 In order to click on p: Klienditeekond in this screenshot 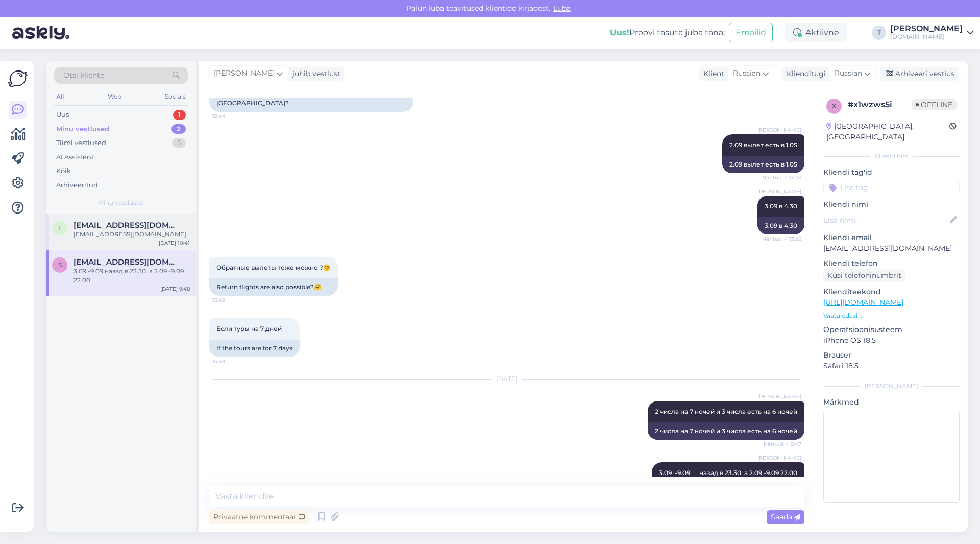, I will do `click(892, 292)`.